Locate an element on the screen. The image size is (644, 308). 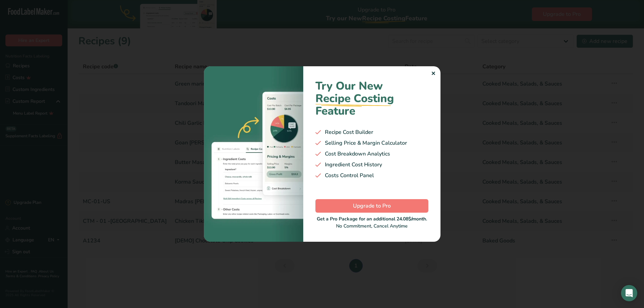
span: Upgrade to Pro is located at coordinates (372, 206).